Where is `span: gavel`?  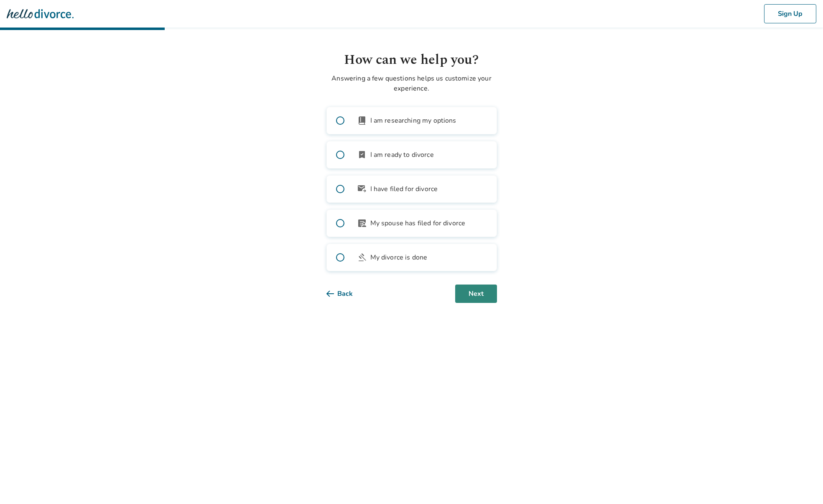 span: gavel is located at coordinates (362, 258).